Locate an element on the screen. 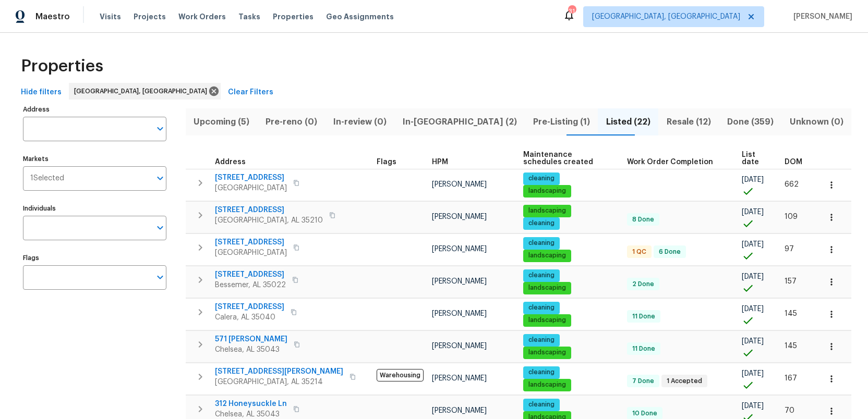 The image size is (868, 419). span: Flags is located at coordinates (387, 162).